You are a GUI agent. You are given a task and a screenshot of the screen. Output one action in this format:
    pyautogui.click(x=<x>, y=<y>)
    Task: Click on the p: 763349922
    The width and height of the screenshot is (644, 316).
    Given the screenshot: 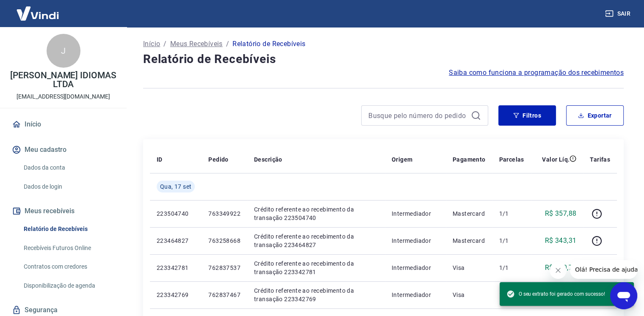 What is the action you would take?
    pyautogui.click(x=225, y=214)
    